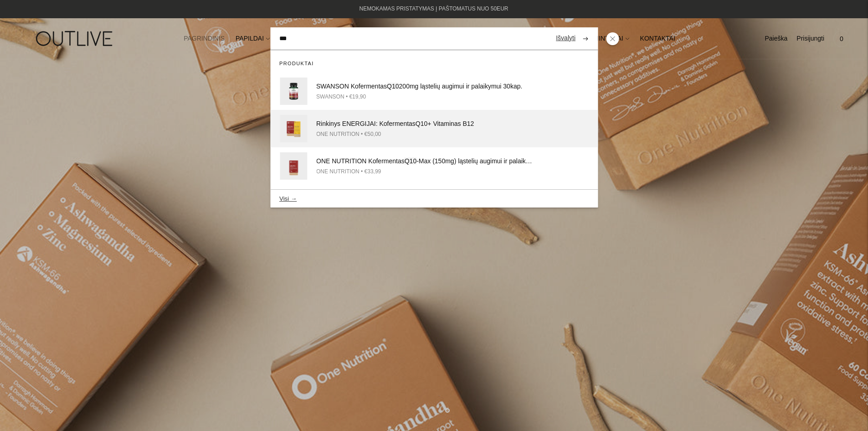 The image size is (868, 431). What do you see at coordinates (433, 128) in the screenshot?
I see `a: Rinkinys ENERGIJAI: KofermentasQ10+ Vitaminas B12 ONE NUTRITION • €50,00` at bounding box center [433, 128].